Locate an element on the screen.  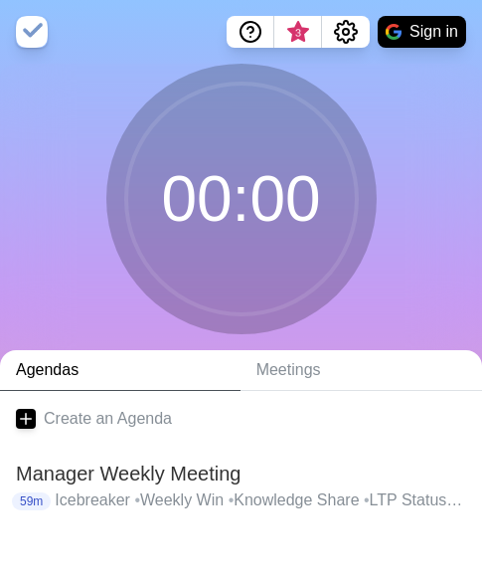
span: 3 is located at coordinates (298, 33).